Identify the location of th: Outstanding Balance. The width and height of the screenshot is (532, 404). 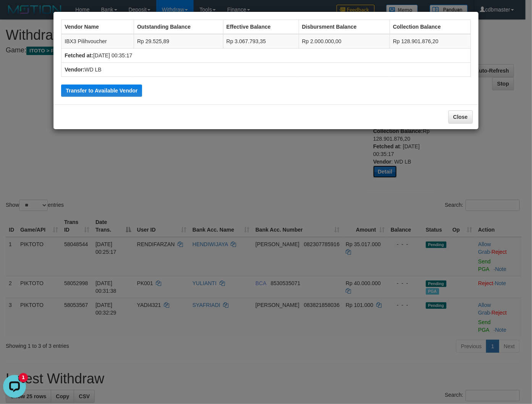
(179, 27).